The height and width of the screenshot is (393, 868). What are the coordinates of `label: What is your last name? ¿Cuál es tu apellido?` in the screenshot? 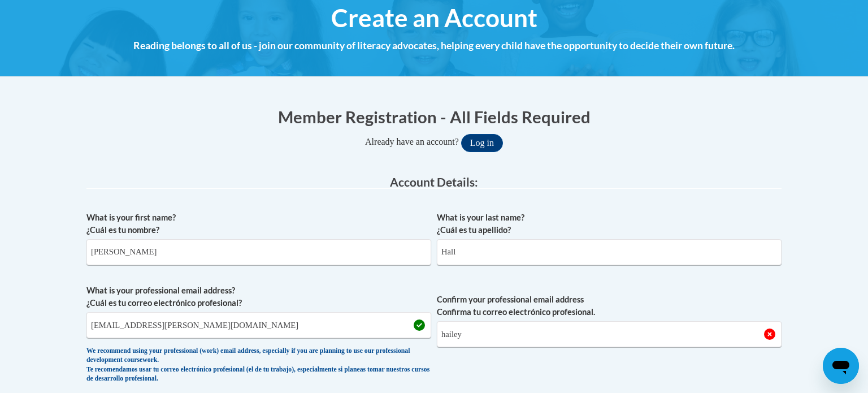 It's located at (610, 224).